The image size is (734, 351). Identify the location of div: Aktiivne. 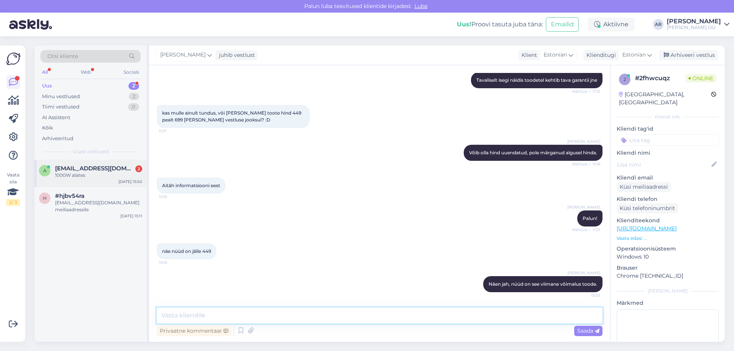
(611, 24).